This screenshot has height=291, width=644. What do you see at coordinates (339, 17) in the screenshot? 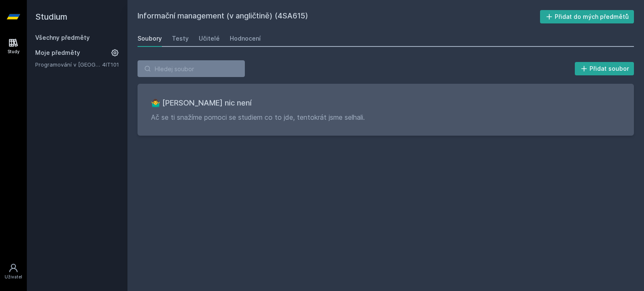
I see `h2: Informační management (v angličtině) (4SA615)` at bounding box center [339, 17].